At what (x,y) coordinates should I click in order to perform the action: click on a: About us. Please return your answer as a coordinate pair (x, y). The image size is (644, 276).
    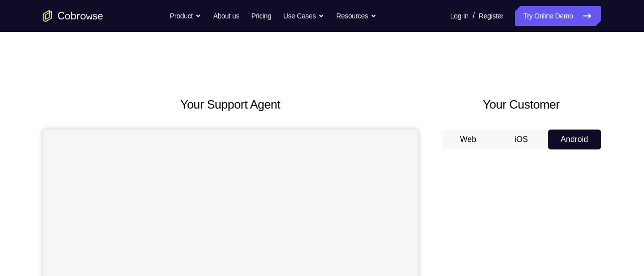
    Looking at the image, I should click on (226, 16).